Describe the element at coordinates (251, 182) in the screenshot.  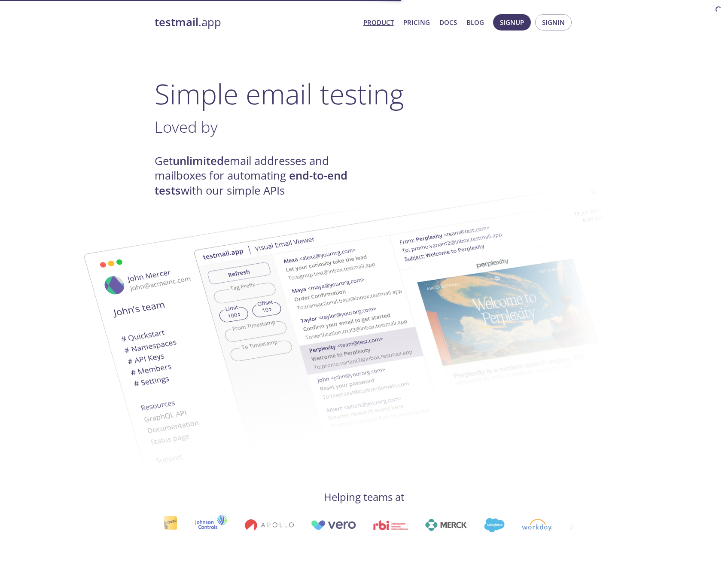
I see `strong: end-to-end tests` at that location.